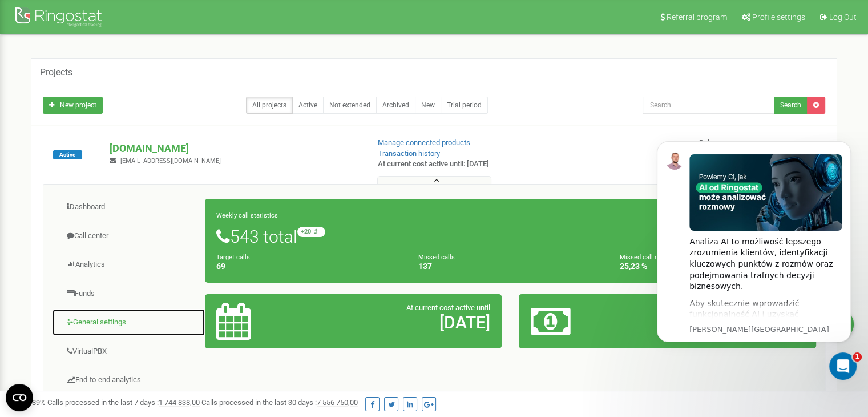  I want to click on button: Open CMP widget, so click(19, 397).